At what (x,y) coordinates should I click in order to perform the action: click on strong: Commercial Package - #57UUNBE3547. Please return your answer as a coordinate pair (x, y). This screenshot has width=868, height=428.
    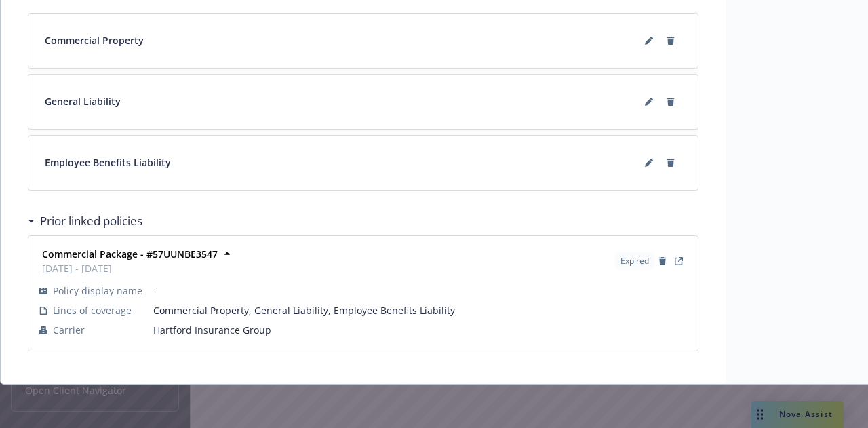
    Looking at the image, I should click on (129, 253).